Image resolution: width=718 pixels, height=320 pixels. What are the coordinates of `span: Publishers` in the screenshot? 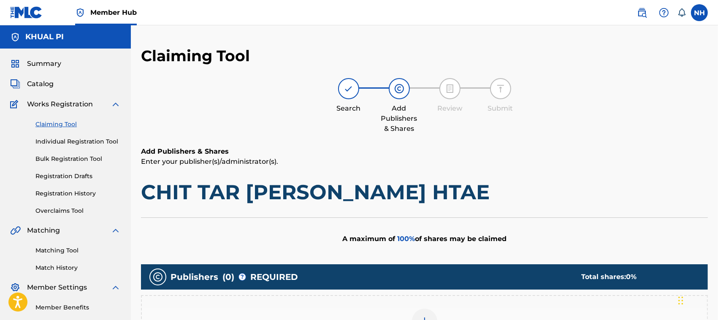 It's located at (194, 277).